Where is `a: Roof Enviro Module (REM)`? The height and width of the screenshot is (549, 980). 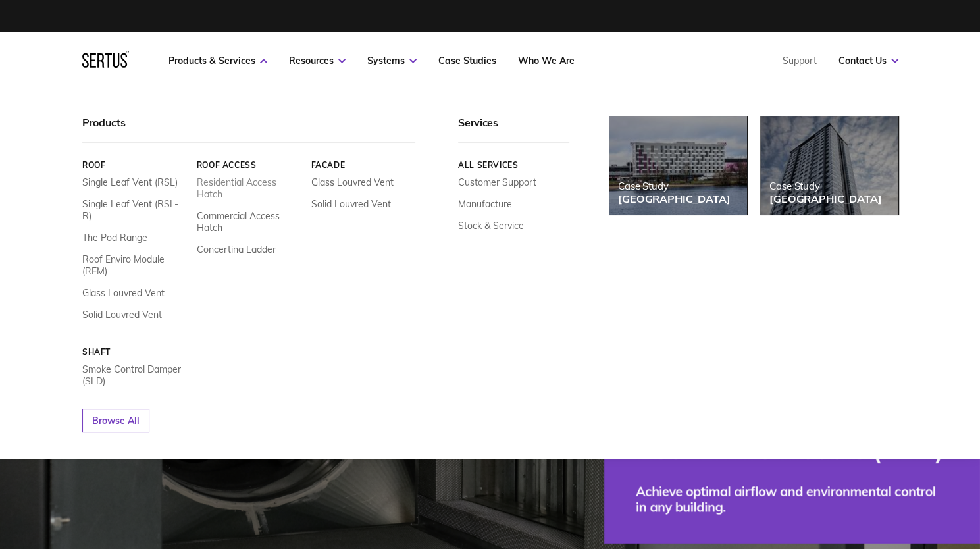 a: Roof Enviro Module (REM) is located at coordinates (134, 265).